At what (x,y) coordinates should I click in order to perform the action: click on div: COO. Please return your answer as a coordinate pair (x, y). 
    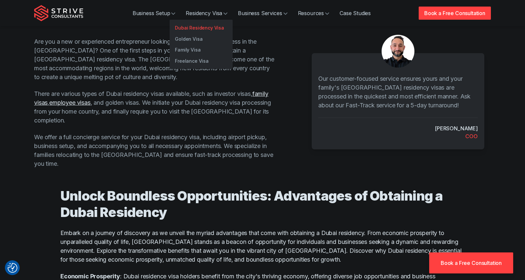
    Looking at the image, I should click on (471, 136).